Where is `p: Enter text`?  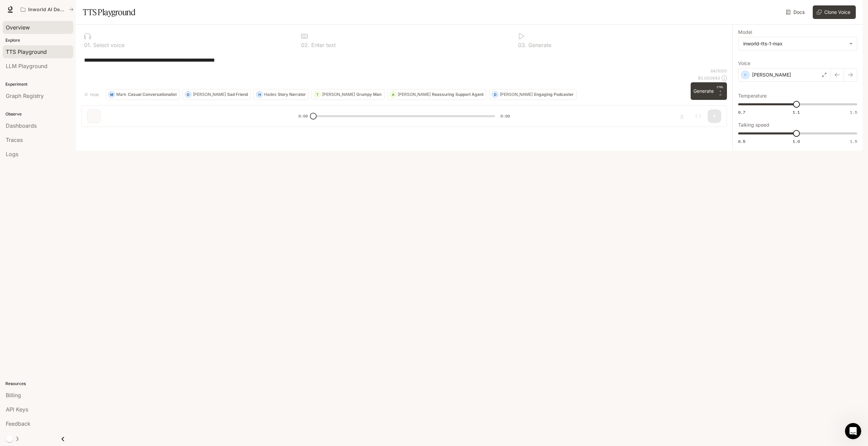 p: Enter text is located at coordinates (323, 45).